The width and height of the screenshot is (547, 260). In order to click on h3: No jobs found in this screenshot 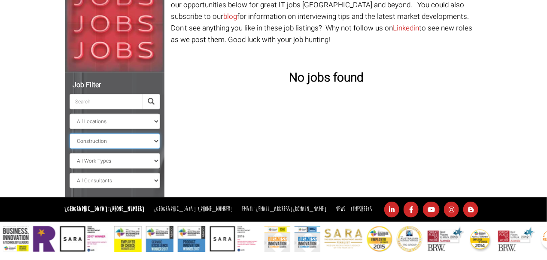, I will do `click(326, 78)`.